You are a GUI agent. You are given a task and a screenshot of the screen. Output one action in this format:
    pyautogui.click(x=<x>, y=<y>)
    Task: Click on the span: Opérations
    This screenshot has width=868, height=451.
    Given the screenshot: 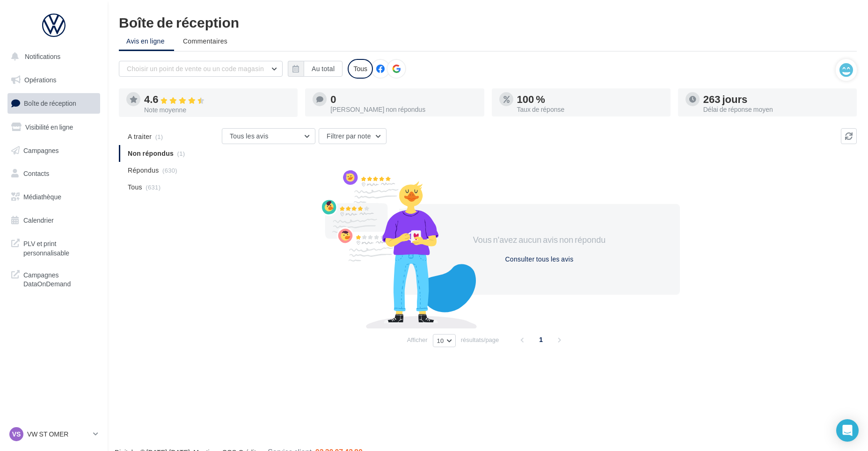 What is the action you would take?
    pyautogui.click(x=40, y=79)
    